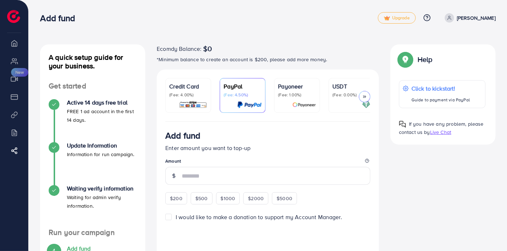 The height and width of the screenshot is (251, 507). What do you see at coordinates (179, 49) in the screenshot?
I see `span: Ecomdy Balance:` at bounding box center [179, 49].